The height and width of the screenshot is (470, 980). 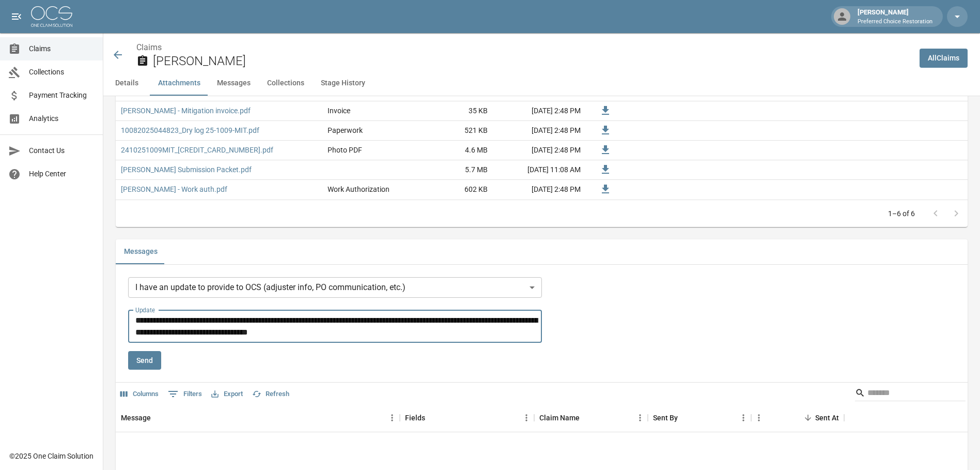 What do you see at coordinates (51, 456) in the screenshot?
I see `div: © 2025 One Claim Solution` at bounding box center [51, 456].